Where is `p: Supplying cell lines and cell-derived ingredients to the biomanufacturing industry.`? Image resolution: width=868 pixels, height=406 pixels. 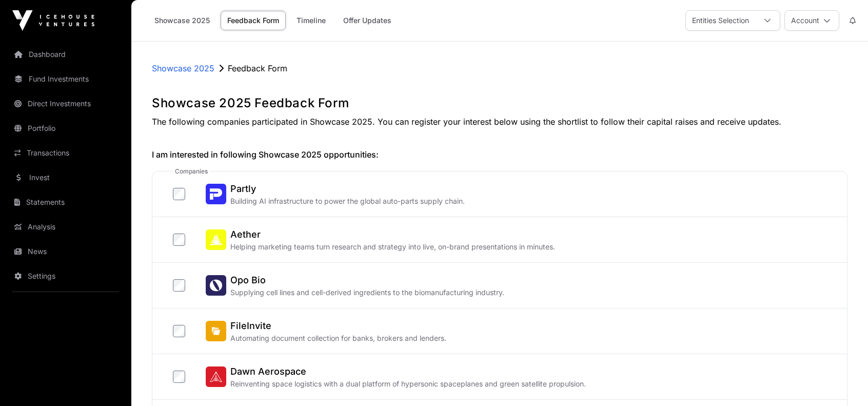 p: Supplying cell lines and cell-derived ingredients to the biomanufacturing industry. is located at coordinates (368, 293).